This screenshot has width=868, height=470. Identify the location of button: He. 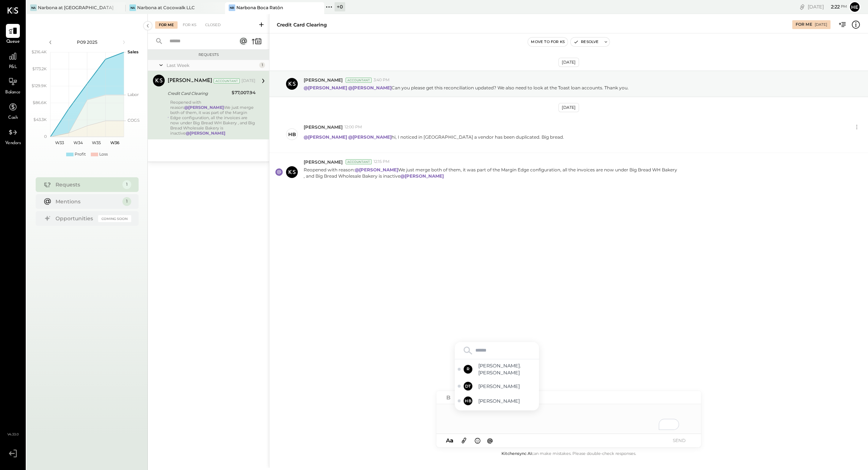
(855, 7).